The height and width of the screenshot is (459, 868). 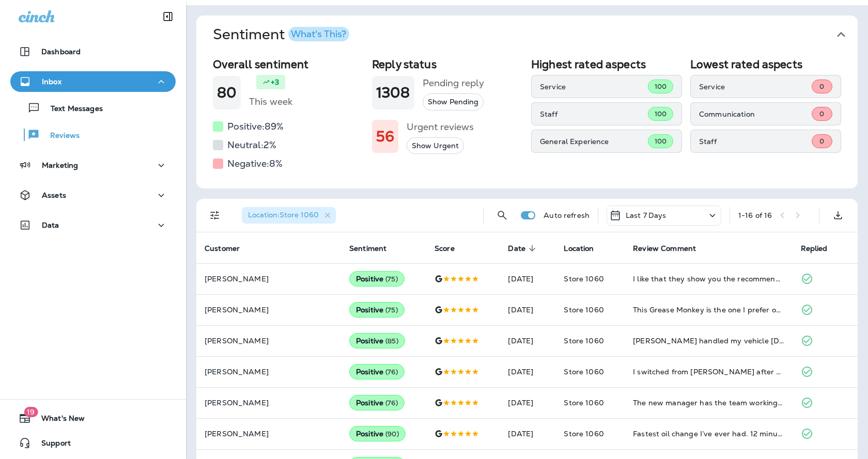 I want to click on span: 19, so click(x=30, y=412).